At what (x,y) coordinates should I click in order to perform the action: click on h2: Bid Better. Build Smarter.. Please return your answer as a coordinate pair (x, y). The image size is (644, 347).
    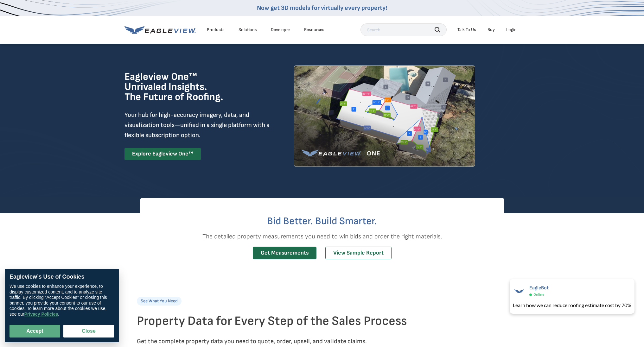
    Looking at the image, I should click on (322, 222).